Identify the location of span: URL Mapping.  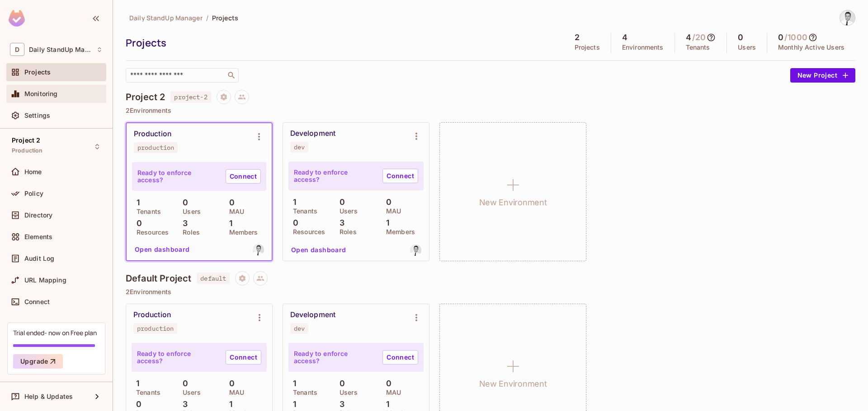
(45, 280).